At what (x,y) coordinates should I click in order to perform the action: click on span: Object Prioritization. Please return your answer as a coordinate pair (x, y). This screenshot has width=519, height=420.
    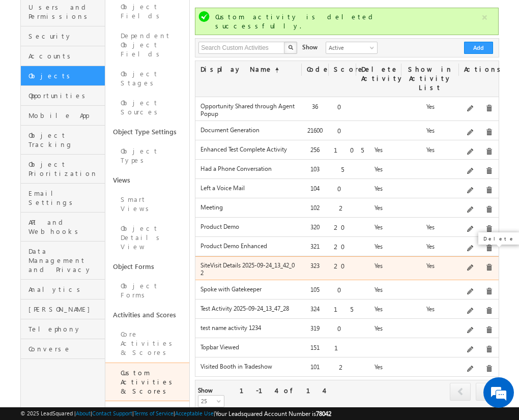
    Looking at the image, I should click on (66, 169).